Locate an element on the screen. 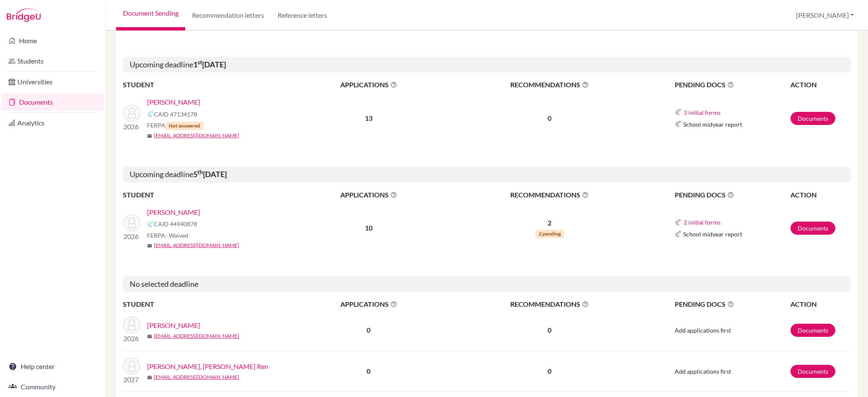 The height and width of the screenshot is (397, 868). b: 10 is located at coordinates (368, 228).